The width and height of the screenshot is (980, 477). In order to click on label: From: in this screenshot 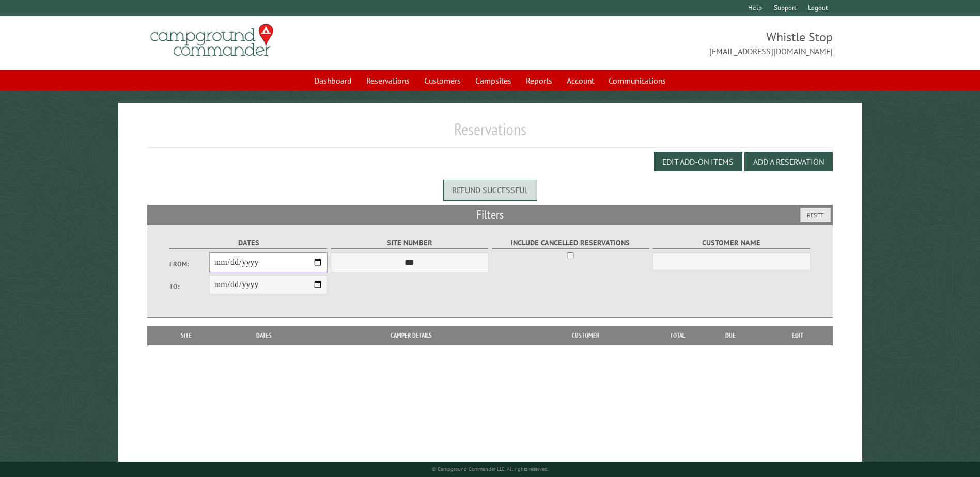, I will do `click(189, 264)`.